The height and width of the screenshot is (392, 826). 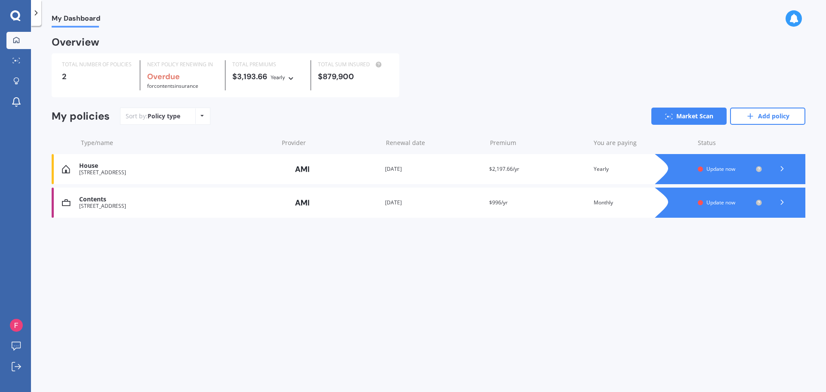 What do you see at coordinates (97, 77) in the screenshot?
I see `div: 2` at bounding box center [97, 77].